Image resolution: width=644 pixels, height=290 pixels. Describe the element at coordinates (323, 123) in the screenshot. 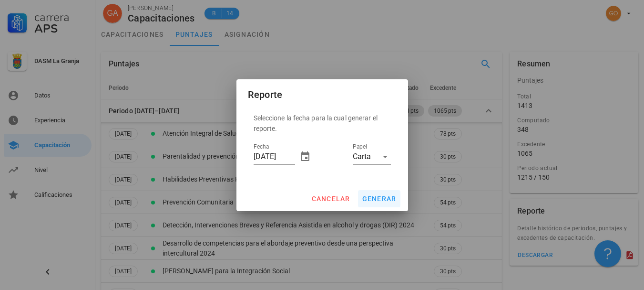

I see `p: Seleccione la fecha para la cual generar el reporte.` at that location.